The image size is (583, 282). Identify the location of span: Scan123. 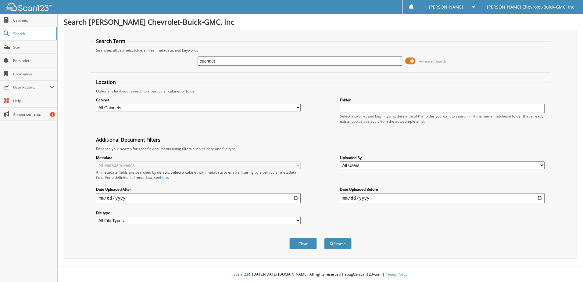
(241, 274).